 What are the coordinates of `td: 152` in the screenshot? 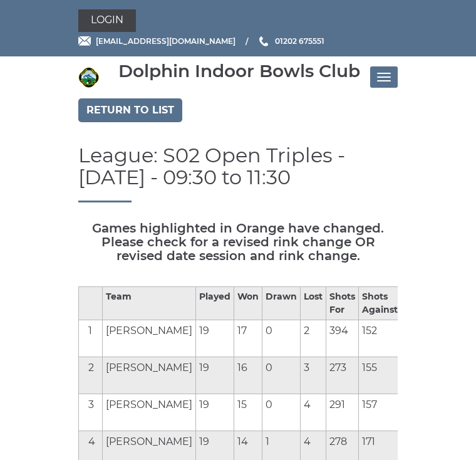 It's located at (381, 338).